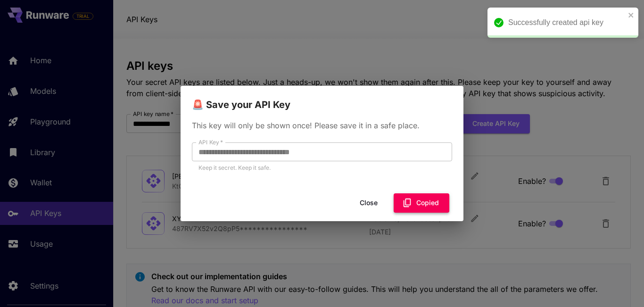 This screenshot has width=644, height=307. I want to click on button: Copied, so click(422, 203).